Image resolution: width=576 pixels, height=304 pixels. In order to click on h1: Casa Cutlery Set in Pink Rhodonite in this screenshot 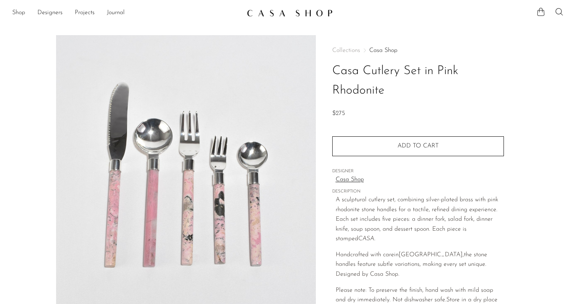, I will do `click(418, 81)`.